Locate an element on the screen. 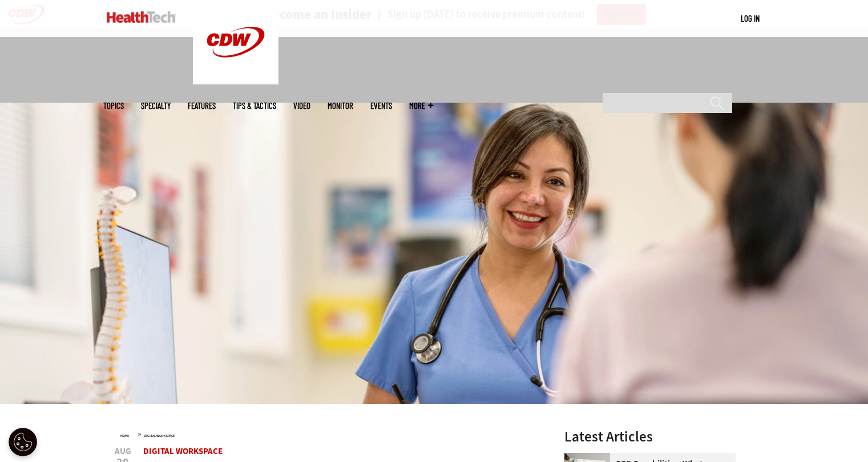 The image size is (868, 462). a: Tips & Tactics is located at coordinates (254, 106).